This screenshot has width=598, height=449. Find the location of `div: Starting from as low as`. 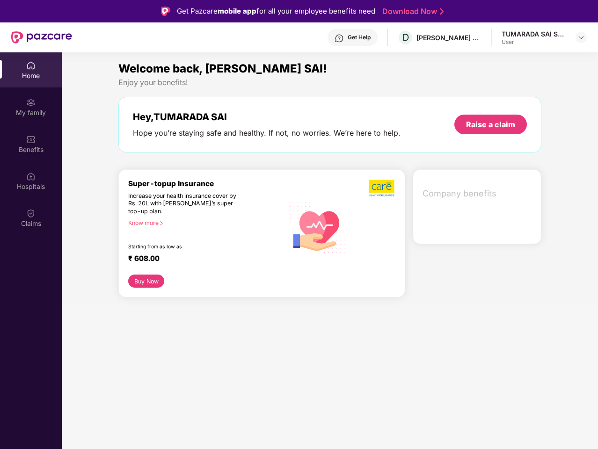

div: Starting from as low as is located at coordinates (186, 247).